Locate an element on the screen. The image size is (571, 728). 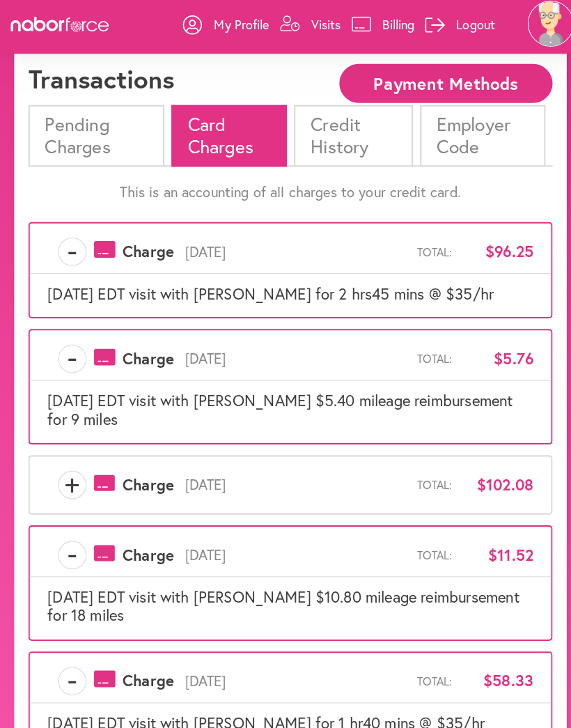
li: Employer Code is located at coordinates (474, 139).